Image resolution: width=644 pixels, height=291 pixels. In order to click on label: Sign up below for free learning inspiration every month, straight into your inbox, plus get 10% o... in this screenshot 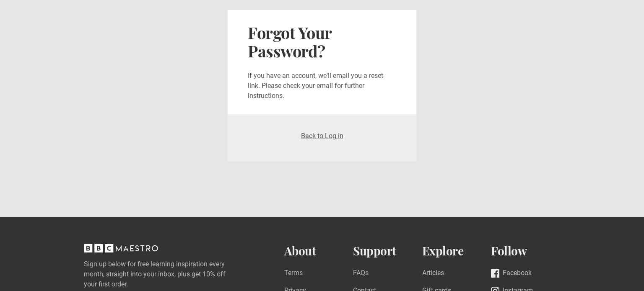, I will do `click(167, 274)`.